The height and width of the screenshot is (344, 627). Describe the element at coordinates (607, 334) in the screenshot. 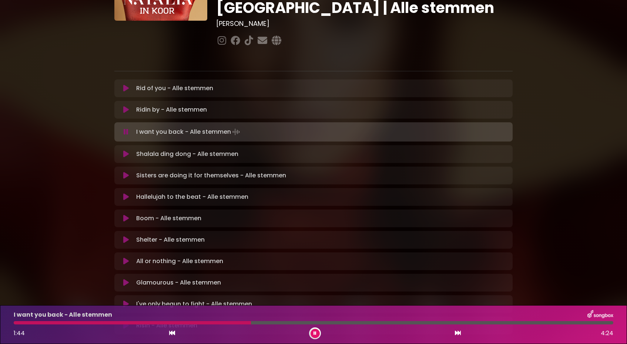

I see `span: 4:24` at that location.